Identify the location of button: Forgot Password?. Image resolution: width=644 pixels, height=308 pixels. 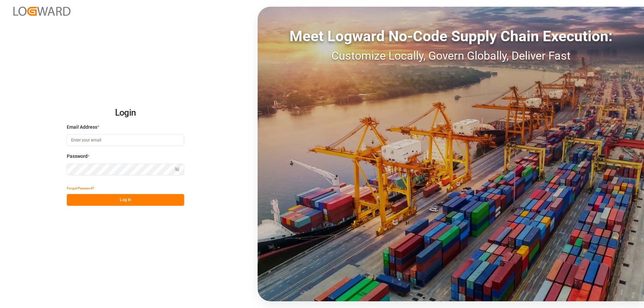
(80, 188).